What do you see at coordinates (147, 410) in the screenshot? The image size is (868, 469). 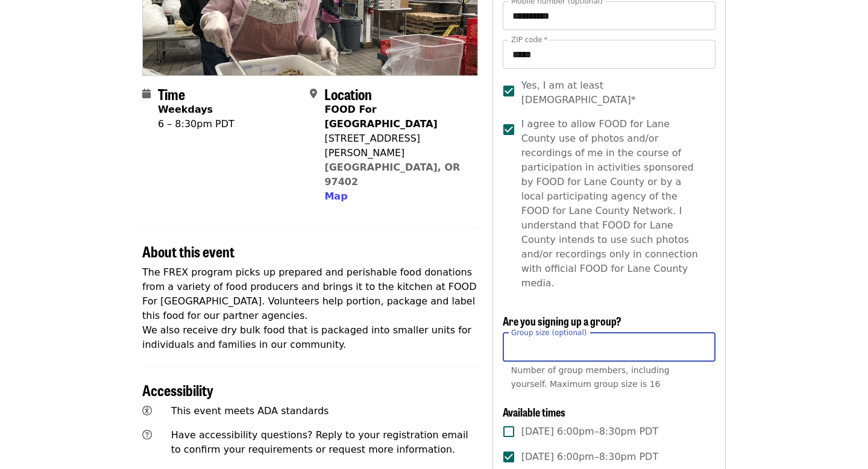 I see `i: universal-access icon` at bounding box center [147, 410].